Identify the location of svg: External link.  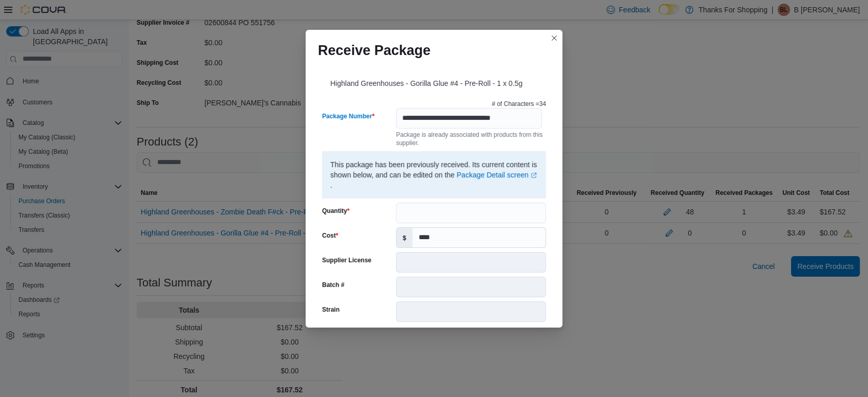
(534, 175).